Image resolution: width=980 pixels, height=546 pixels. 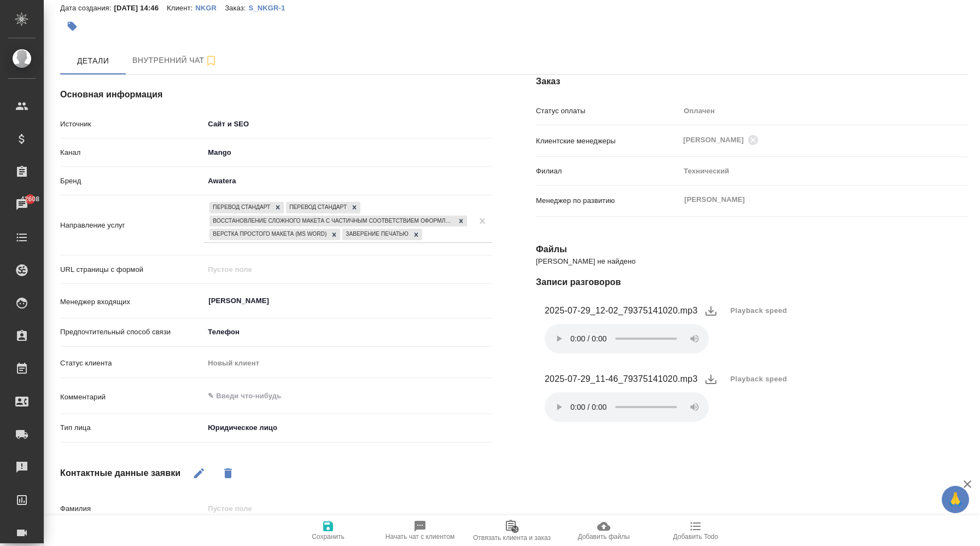 What do you see at coordinates (269, 234) in the screenshot?
I see `div: Верстка простого макета (MS Word)` at bounding box center [269, 234].